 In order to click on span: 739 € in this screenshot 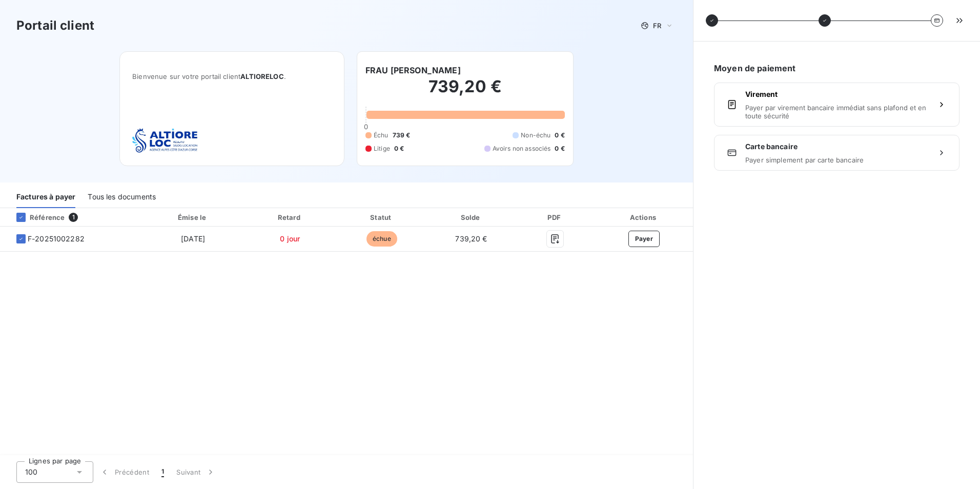, I will do `click(401, 135)`.